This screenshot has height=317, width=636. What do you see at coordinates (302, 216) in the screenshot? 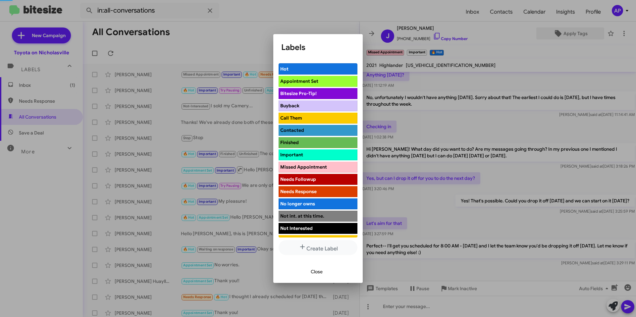
I see `span: Not int. at this time.` at bounding box center [302, 216].